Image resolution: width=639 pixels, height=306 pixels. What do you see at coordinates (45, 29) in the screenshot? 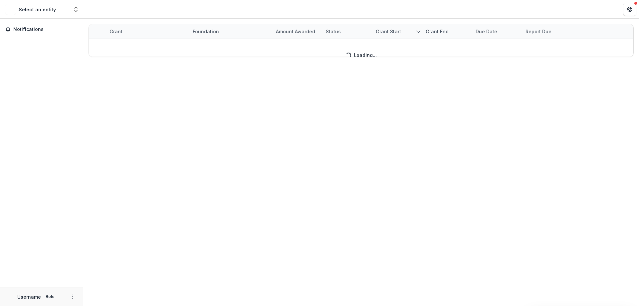
I see `span: Notifications` at bounding box center [45, 29].